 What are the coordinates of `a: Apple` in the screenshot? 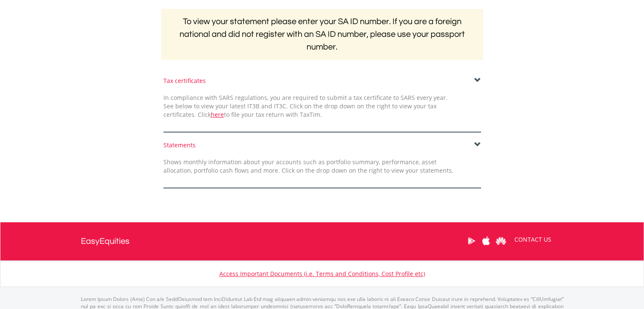 It's located at (485, 241).